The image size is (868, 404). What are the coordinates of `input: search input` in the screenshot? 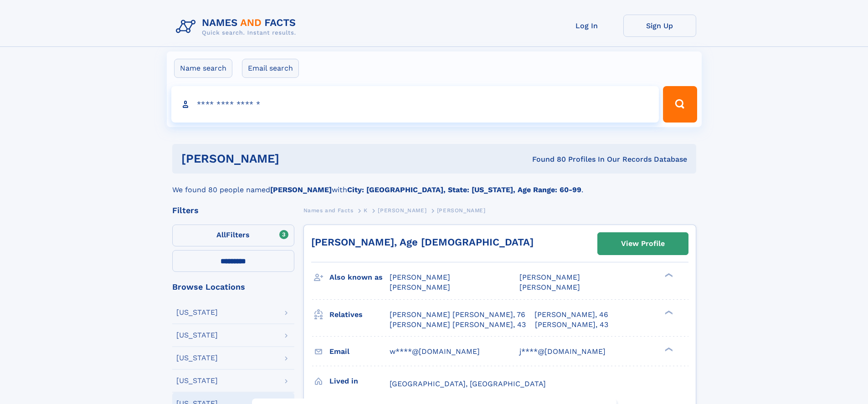 It's located at (415, 104).